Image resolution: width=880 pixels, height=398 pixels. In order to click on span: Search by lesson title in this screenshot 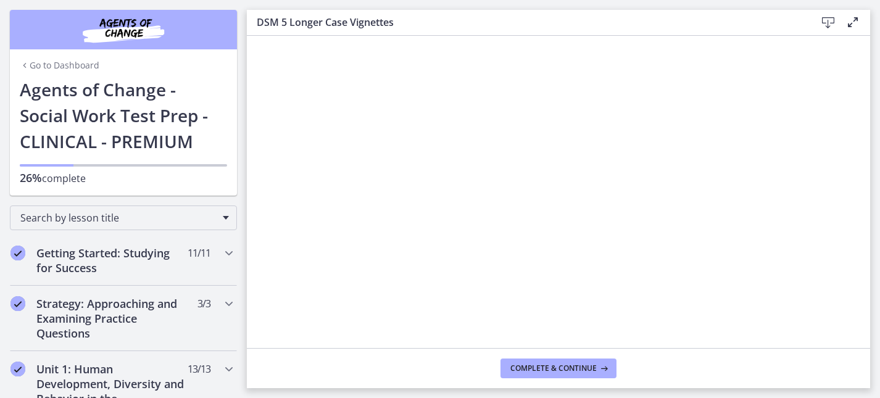, I will do `click(118, 218)`.